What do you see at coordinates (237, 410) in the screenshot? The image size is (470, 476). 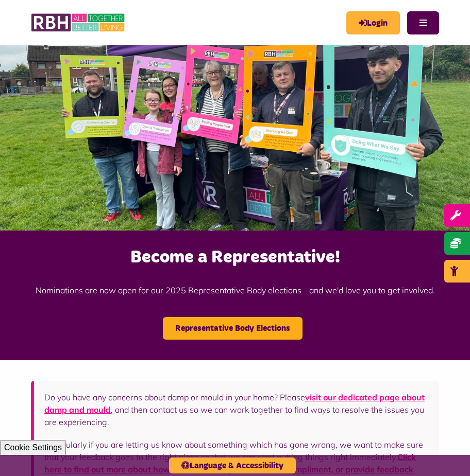 I see `p: Do you have any concerns about damp or mould in your home? Please , and then contact us so we can...` at bounding box center [237, 410].